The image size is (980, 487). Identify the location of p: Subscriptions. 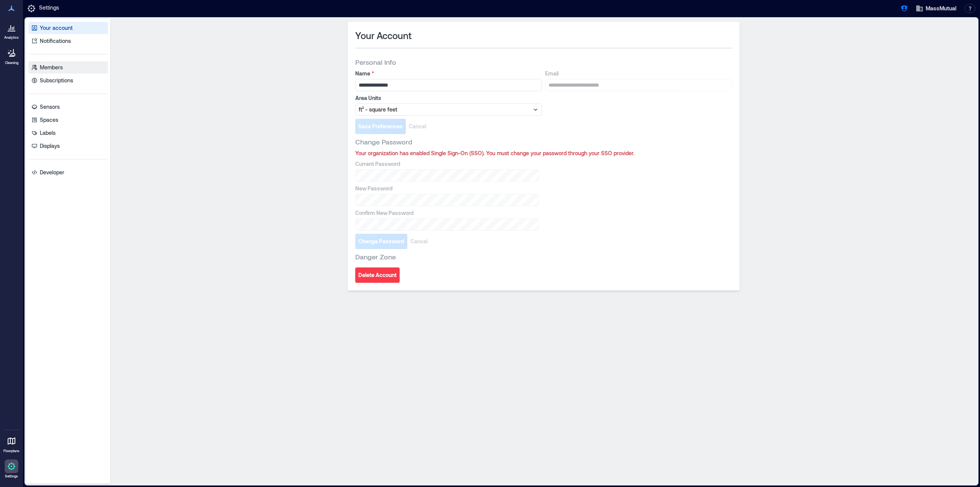
(56, 80).